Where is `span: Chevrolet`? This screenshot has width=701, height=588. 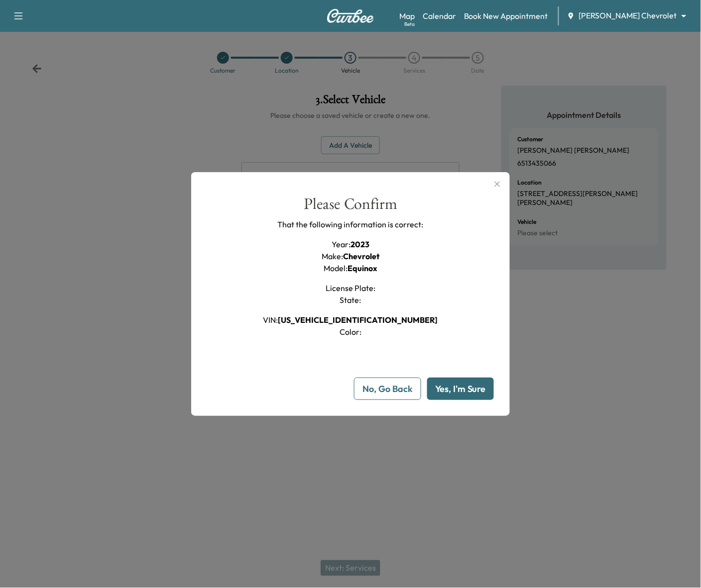 span: Chevrolet is located at coordinates (361, 256).